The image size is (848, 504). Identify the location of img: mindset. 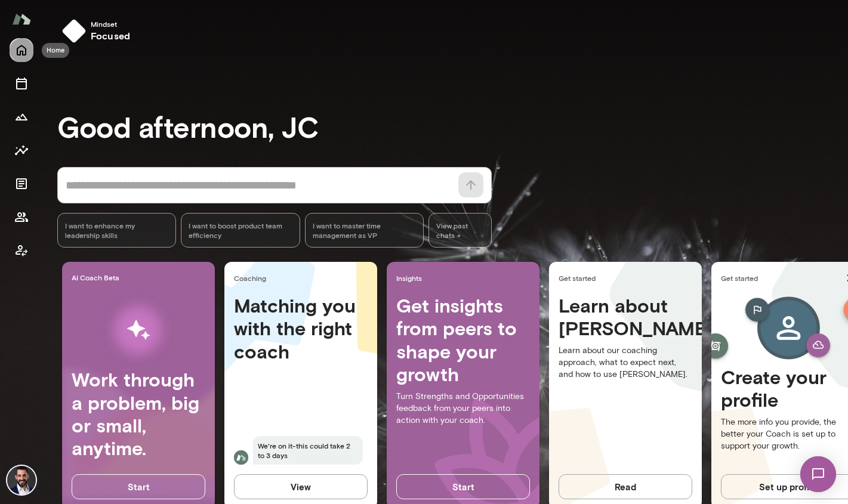
(74, 31).